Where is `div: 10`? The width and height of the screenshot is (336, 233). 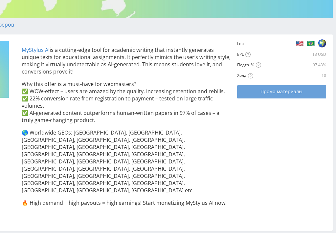 div: 10 is located at coordinates (312, 76).